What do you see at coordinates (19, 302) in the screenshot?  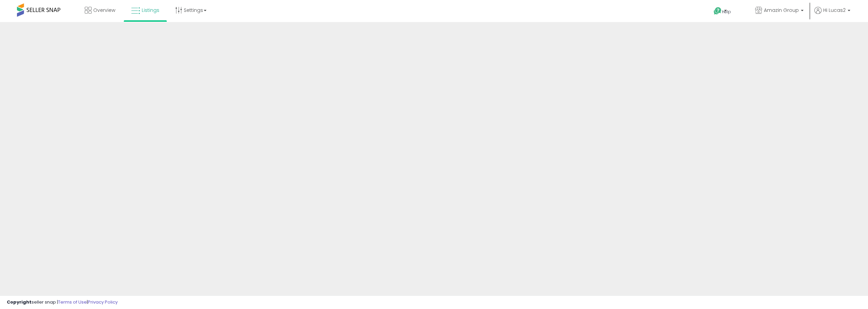 I see `strong: Copyright` at bounding box center [19, 302].